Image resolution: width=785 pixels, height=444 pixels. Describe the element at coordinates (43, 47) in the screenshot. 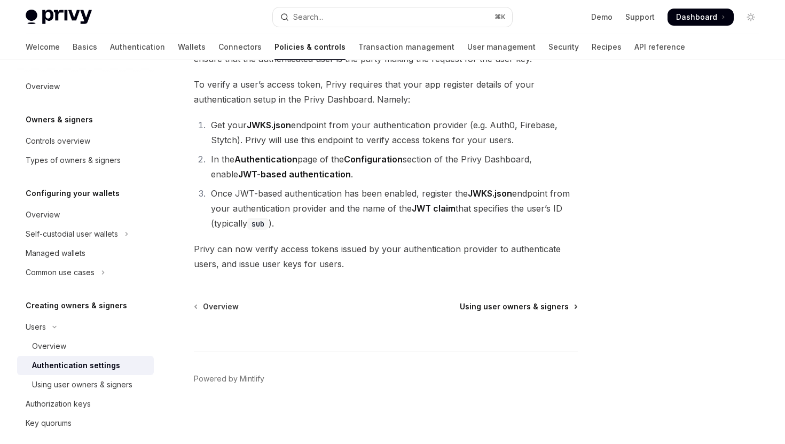

I see `a: Welcome` at that location.